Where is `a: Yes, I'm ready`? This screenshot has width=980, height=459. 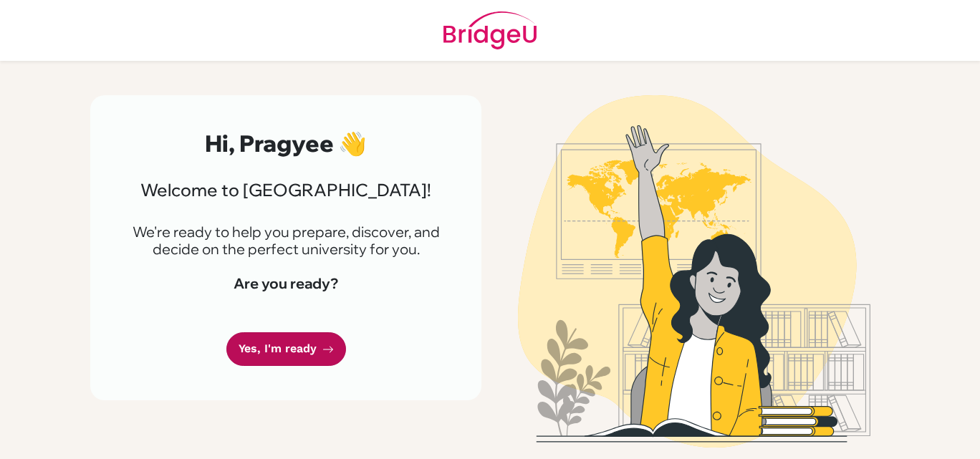
a: Yes, I'm ready is located at coordinates (286, 348).